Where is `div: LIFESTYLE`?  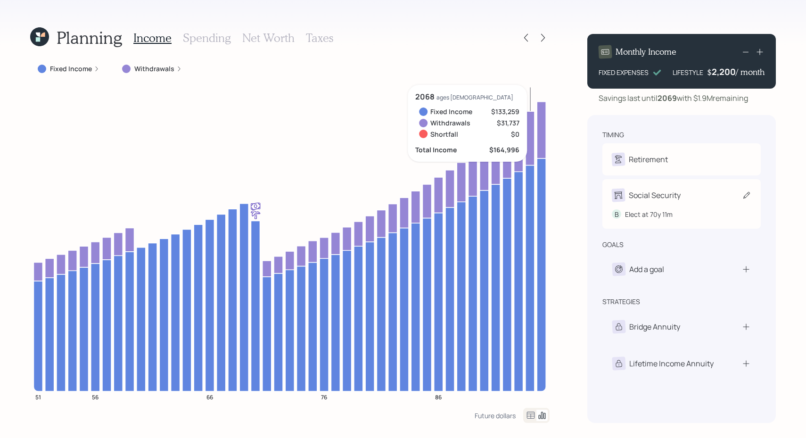 div: LIFESTYLE is located at coordinates (688, 72).